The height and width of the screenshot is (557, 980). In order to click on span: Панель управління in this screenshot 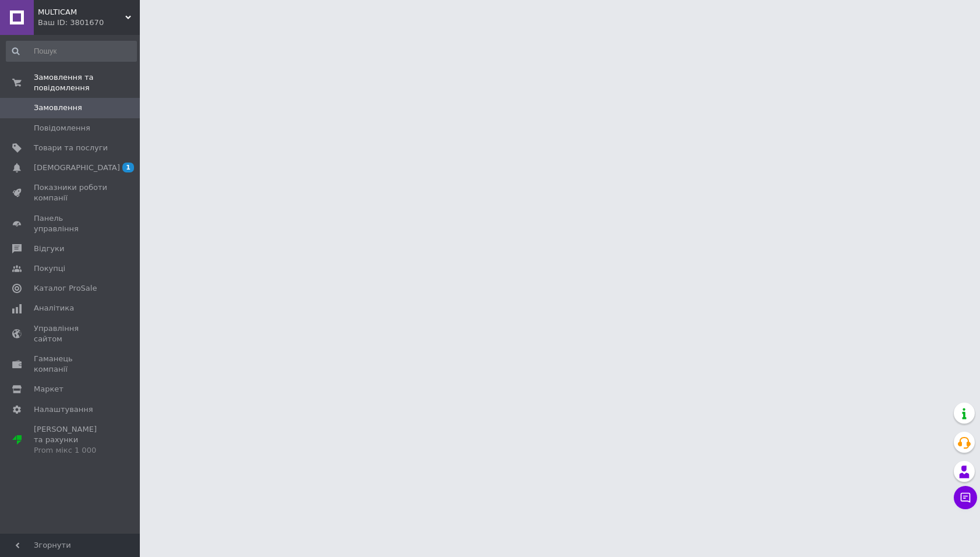, I will do `click(71, 223)`.